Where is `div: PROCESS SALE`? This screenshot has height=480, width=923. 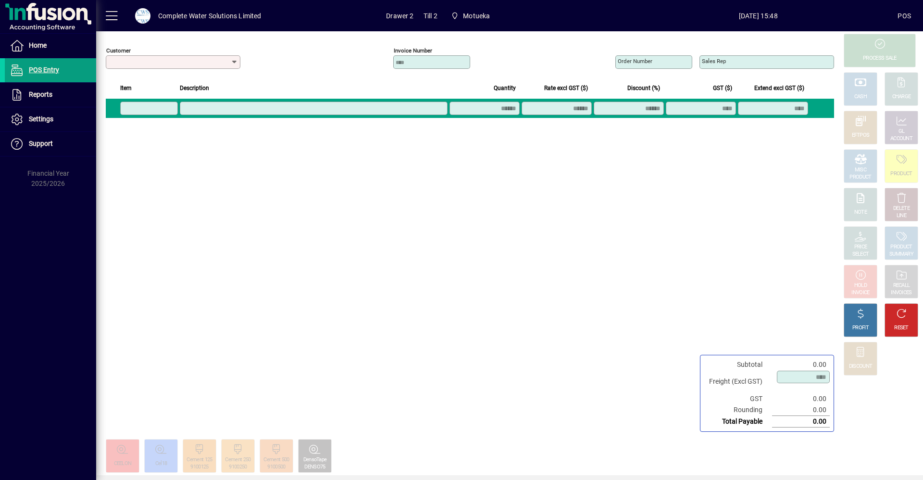 div: PROCESS SALE is located at coordinates (880, 58).